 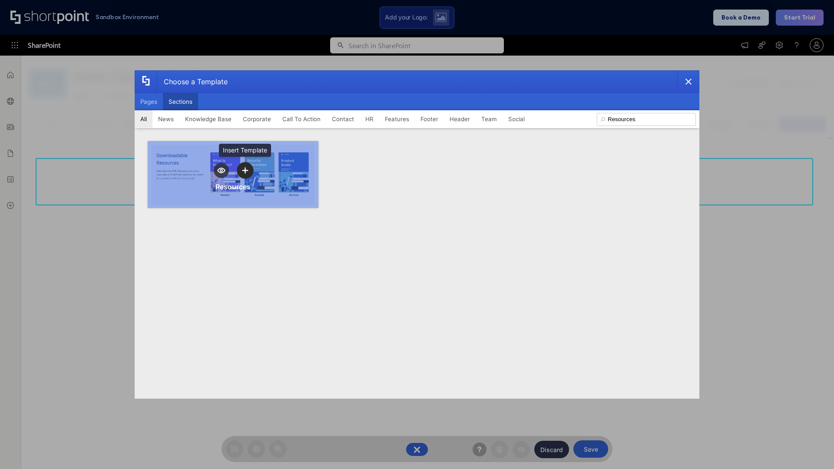 I want to click on button: Social, so click(x=516, y=119).